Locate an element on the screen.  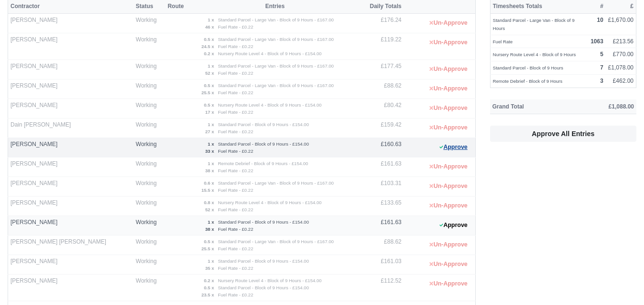
td: £770.00 is located at coordinates (621, 55).